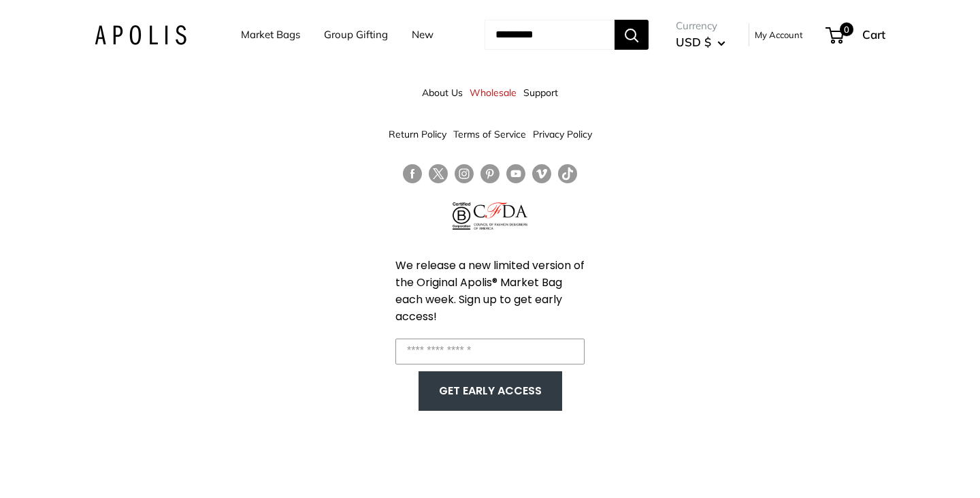 This screenshot has height=498, width=980. I want to click on a: My Account, so click(779, 35).